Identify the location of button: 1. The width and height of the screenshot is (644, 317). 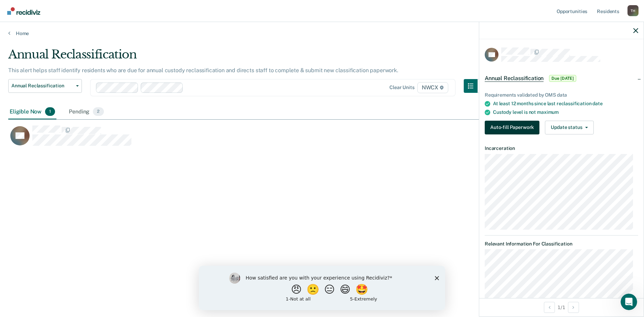
(98, 24).